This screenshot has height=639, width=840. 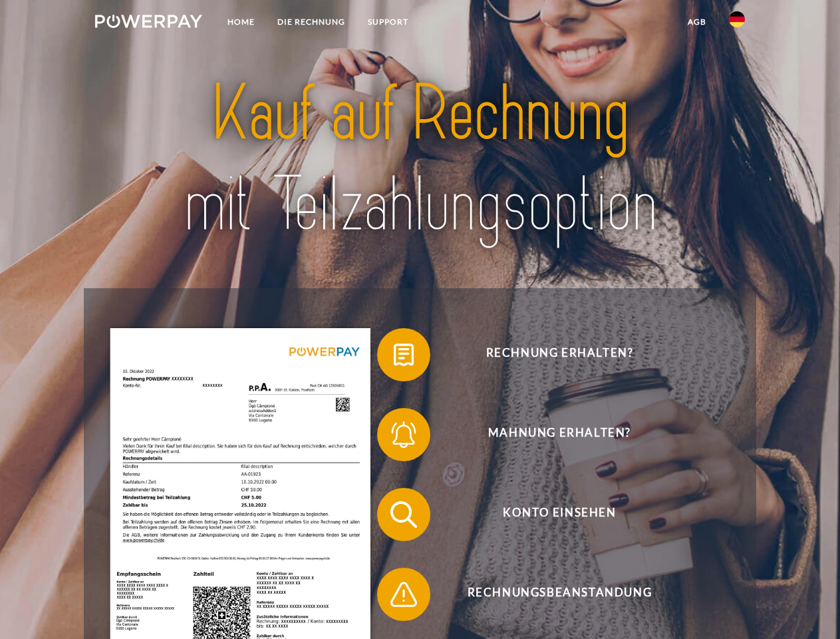 What do you see at coordinates (387, 22) in the screenshot?
I see `a: SUPPORT` at bounding box center [387, 22].